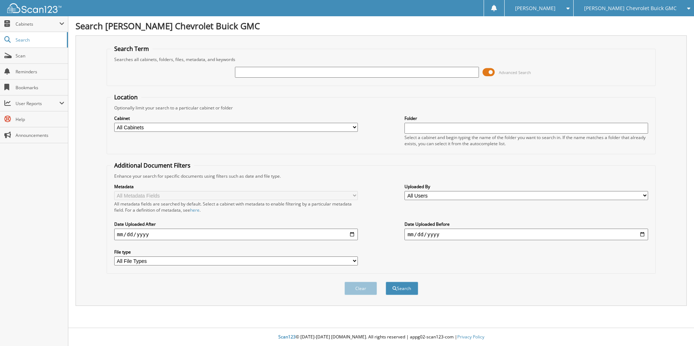  What do you see at coordinates (526, 118) in the screenshot?
I see `label: Folder` at bounding box center [526, 118].